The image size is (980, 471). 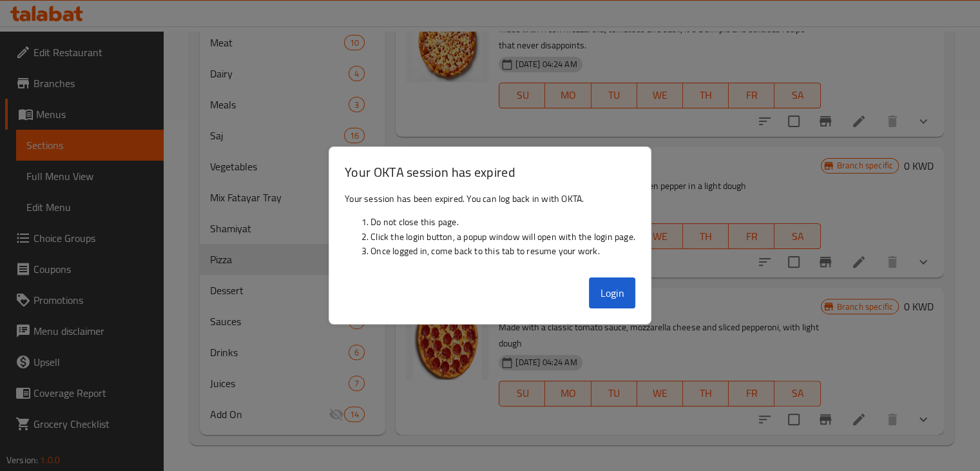 I want to click on h3: Your OKTA session has expired, so click(x=490, y=172).